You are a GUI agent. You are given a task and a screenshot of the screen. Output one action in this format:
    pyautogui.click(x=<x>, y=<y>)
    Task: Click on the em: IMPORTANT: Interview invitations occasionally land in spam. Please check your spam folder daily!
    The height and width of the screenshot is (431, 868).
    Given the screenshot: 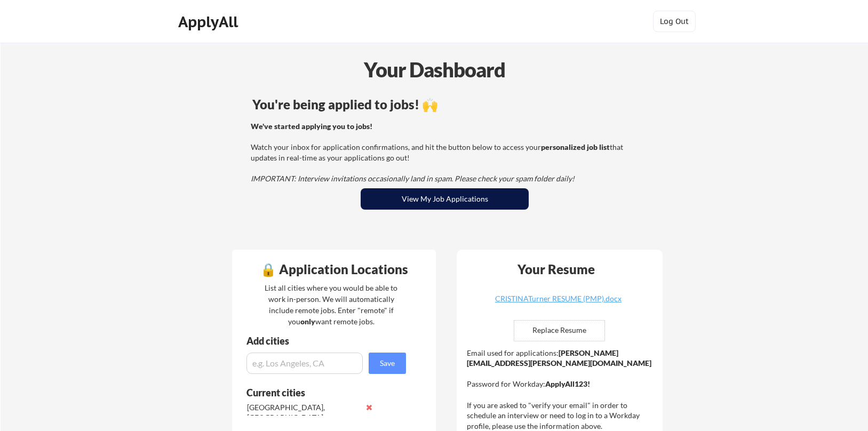 What is the action you would take?
    pyautogui.click(x=412, y=178)
    